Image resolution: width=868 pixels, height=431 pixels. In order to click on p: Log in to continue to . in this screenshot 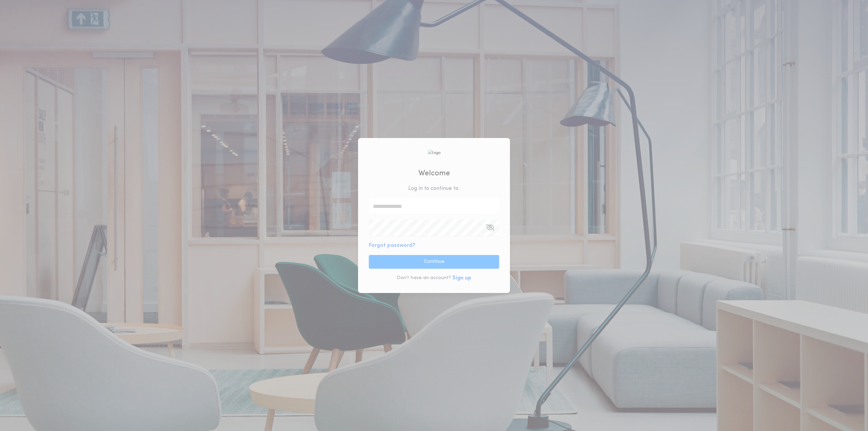, I will do `click(434, 189)`.